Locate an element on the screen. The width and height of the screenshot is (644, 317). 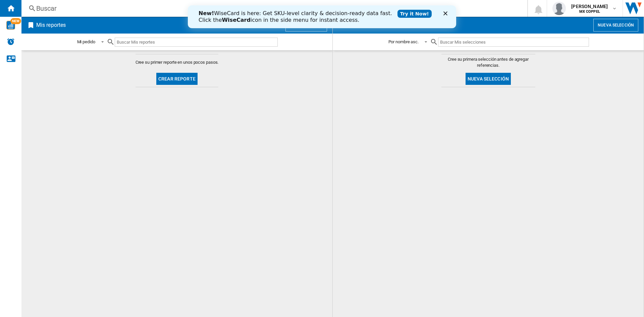
img: profile.jpg is located at coordinates (559, 8).